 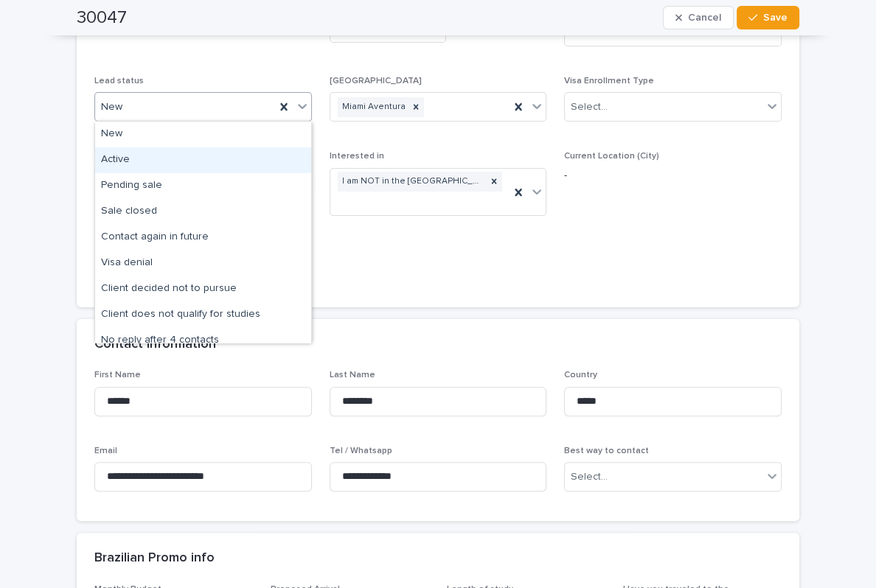 What do you see at coordinates (203, 186) in the screenshot?
I see `div: Pending sale` at bounding box center [203, 186].